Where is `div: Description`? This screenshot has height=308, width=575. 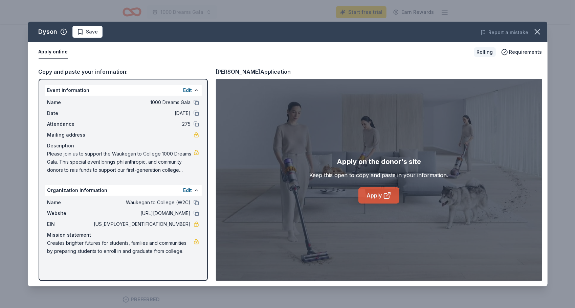 div: Description is located at coordinates (123, 146).